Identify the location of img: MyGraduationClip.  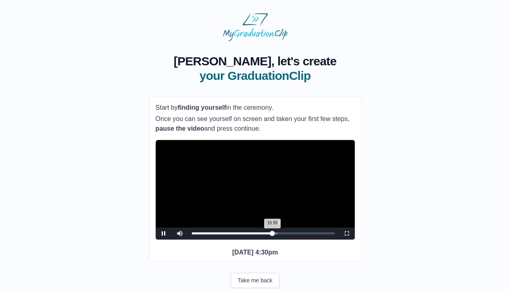
(255, 27).